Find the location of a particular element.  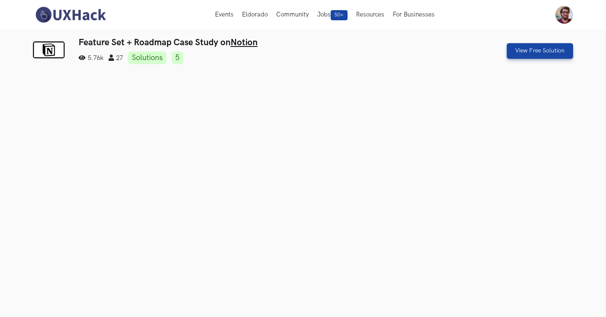

a: 5 is located at coordinates (177, 58).